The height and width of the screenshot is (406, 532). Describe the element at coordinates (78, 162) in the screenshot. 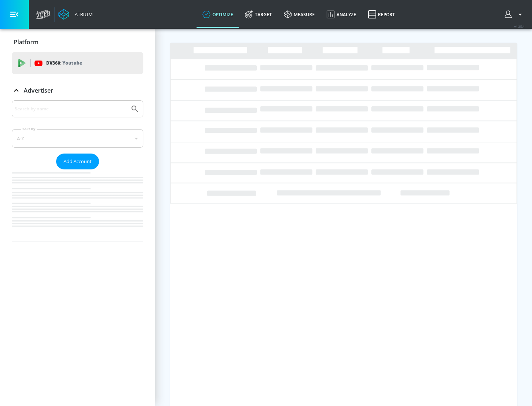

I see `span: Add Account` at that location.